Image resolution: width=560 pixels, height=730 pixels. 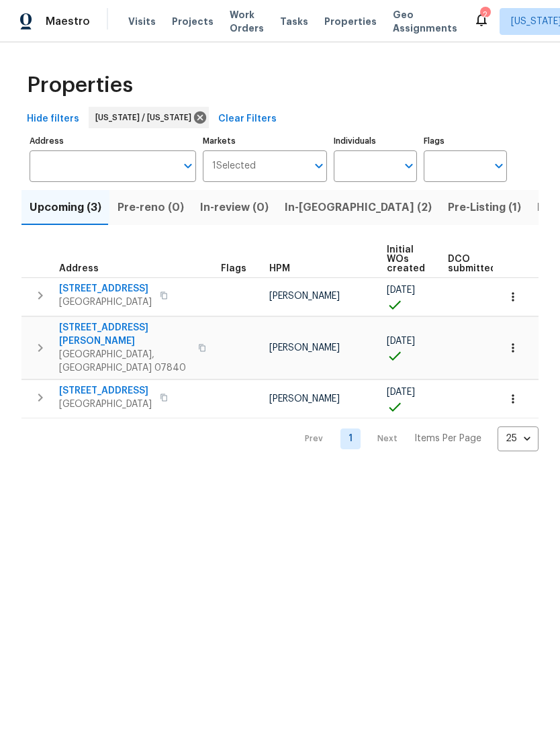 I want to click on label: Markets, so click(x=265, y=141).